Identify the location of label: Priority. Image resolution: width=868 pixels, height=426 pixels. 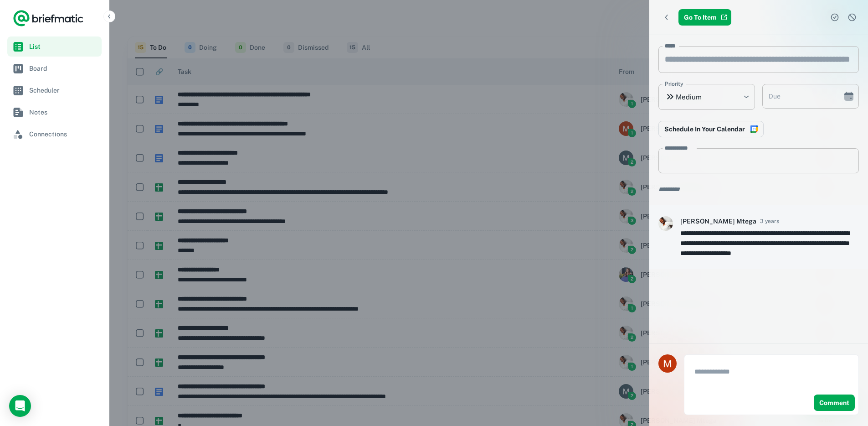
(674, 84).